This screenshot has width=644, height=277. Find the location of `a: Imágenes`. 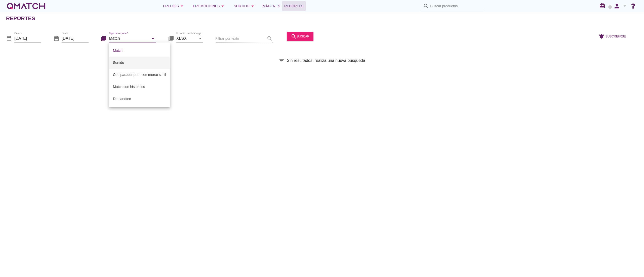

a: Imágenes is located at coordinates (271, 6).